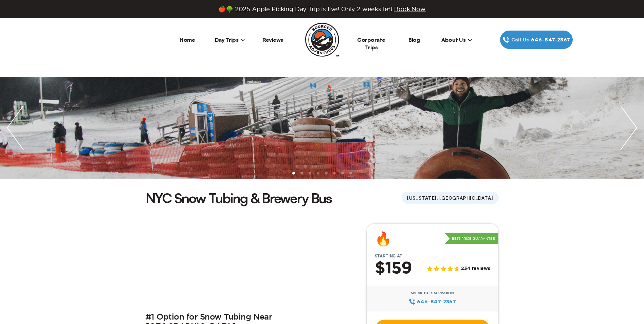  What do you see at coordinates (432, 302) in the screenshot?
I see `a: 646‍-847‍-2367` at bounding box center [432, 302].